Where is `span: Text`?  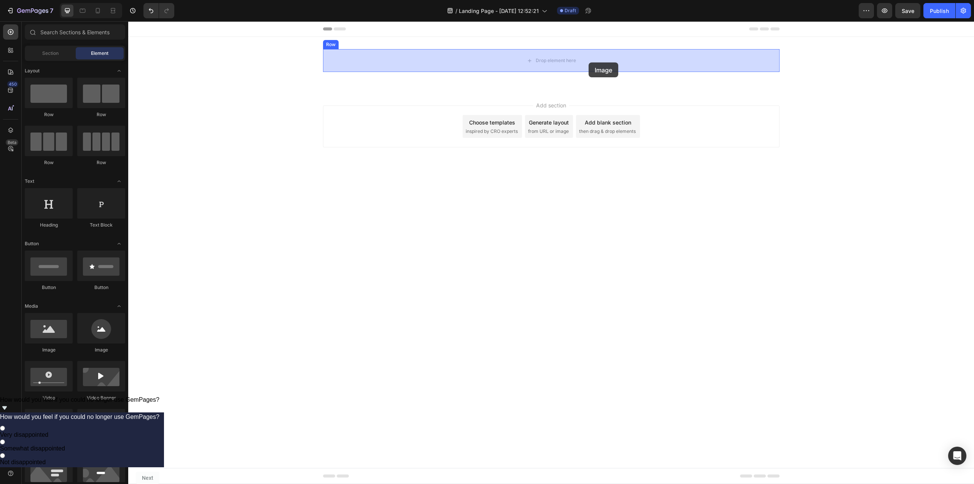 span: Text is located at coordinates (29, 181).